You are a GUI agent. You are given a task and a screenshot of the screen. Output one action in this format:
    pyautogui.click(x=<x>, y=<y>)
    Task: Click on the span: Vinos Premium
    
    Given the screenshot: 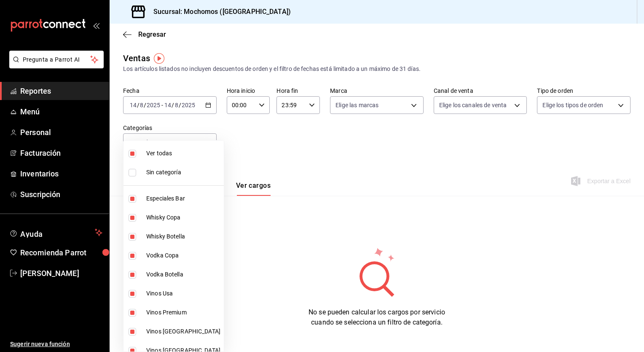 What is the action you would take?
    pyautogui.click(x=183, y=312)
    